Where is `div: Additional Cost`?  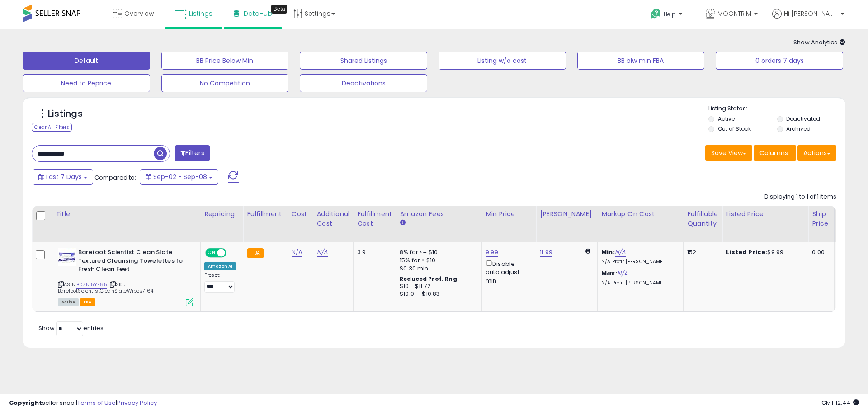
div: Additional Cost is located at coordinates (333, 219).